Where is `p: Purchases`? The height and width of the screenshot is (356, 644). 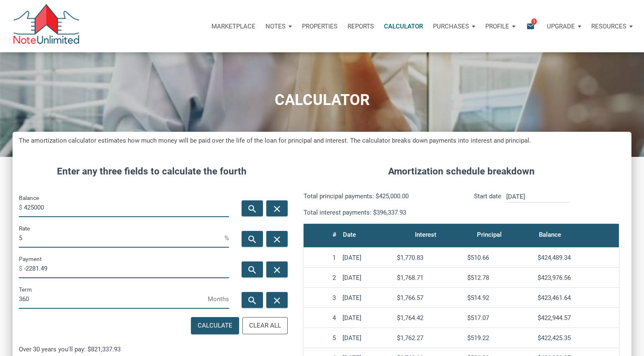
p: Purchases is located at coordinates (451, 27).